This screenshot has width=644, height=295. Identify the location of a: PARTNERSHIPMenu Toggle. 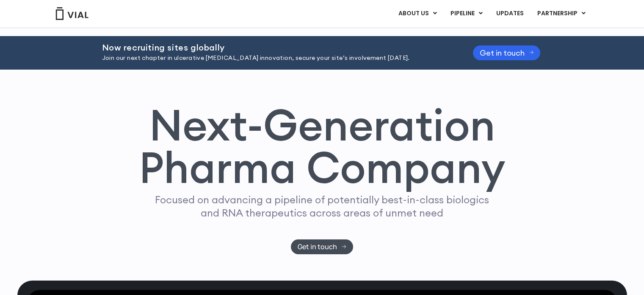
(561, 13).